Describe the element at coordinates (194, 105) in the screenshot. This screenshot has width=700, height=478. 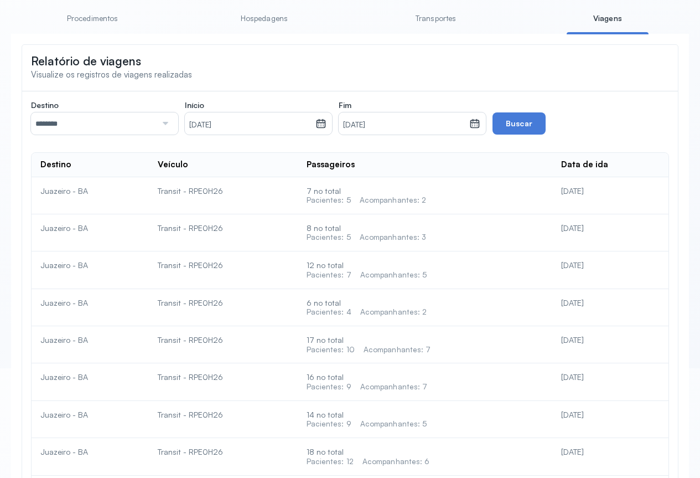
I see `span: Início` at that location.